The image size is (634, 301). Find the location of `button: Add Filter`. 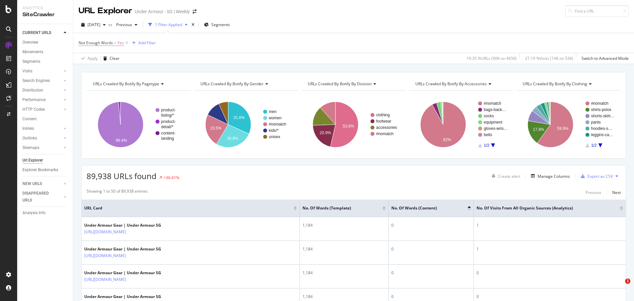

button: Add Filter is located at coordinates (143, 43).